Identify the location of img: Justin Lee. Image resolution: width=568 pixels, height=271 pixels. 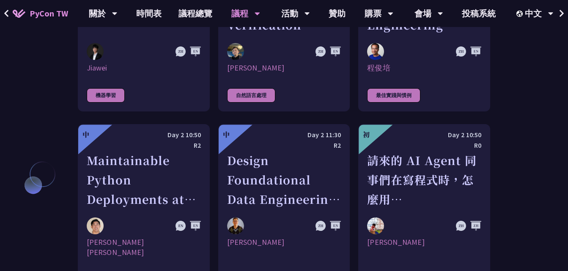
(95, 226).